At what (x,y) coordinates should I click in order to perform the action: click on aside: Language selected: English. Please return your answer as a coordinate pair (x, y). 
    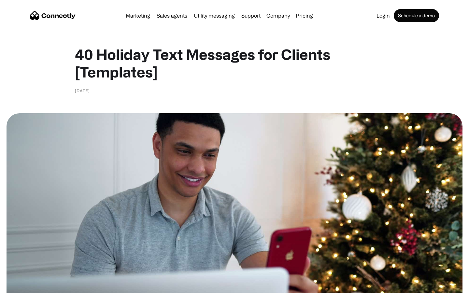
    Looking at the image, I should click on (23, 287).